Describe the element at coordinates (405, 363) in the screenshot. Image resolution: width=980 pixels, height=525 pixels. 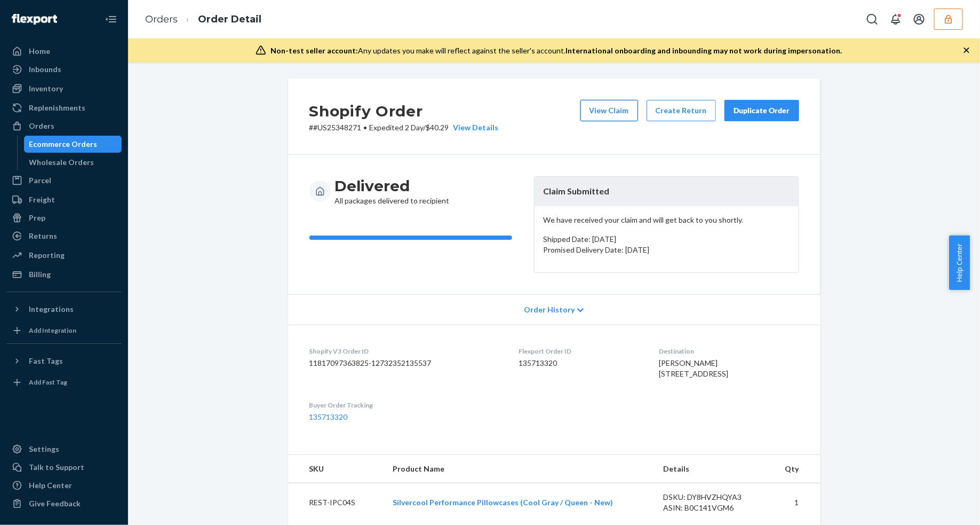
I see `dd: 11817097363825-12732352135537` at that location.